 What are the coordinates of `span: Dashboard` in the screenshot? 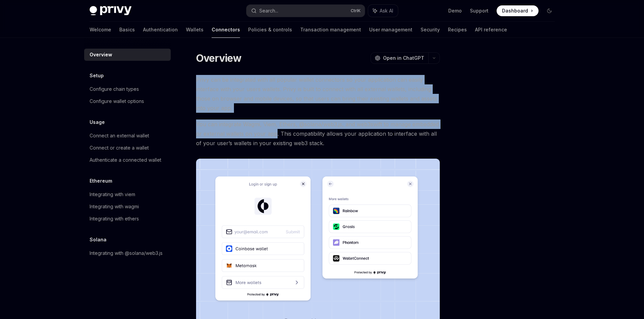 It's located at (515, 11).